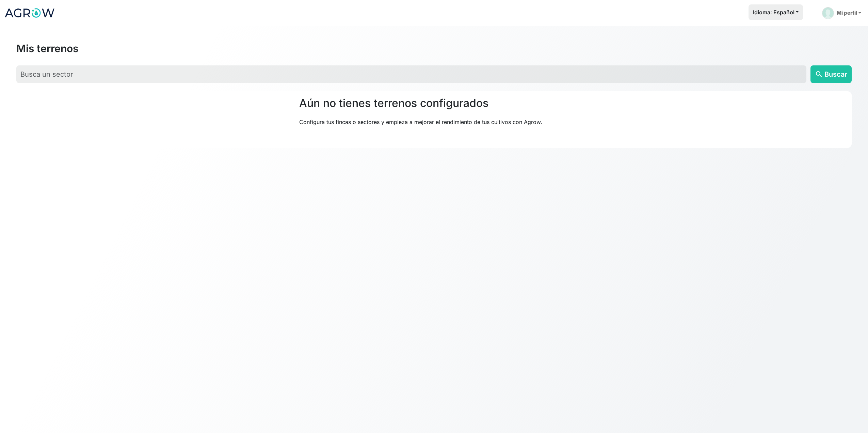 The image size is (868, 433). What do you see at coordinates (434, 122) in the screenshot?
I see `p: Configura tus fincas o sectores y empieza a mejorar el rendimiento de tus cultivos con Agrow.` at bounding box center [434, 122].